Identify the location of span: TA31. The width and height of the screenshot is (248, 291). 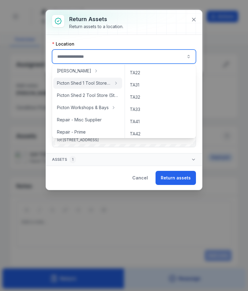
(134, 85).